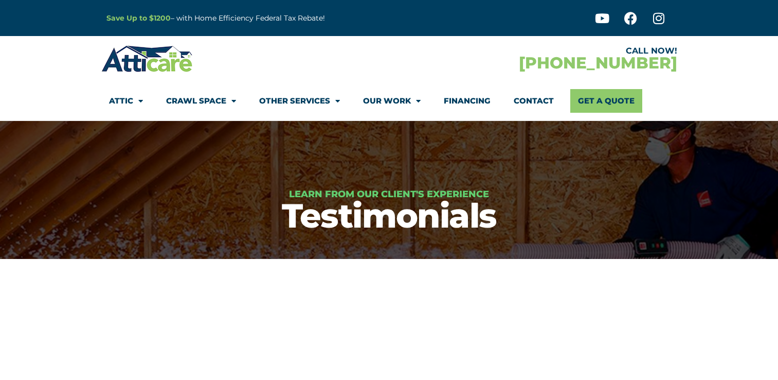 Image resolution: width=778 pixels, height=380 pixels. I want to click on a: Save Up to $1200, so click(138, 18).